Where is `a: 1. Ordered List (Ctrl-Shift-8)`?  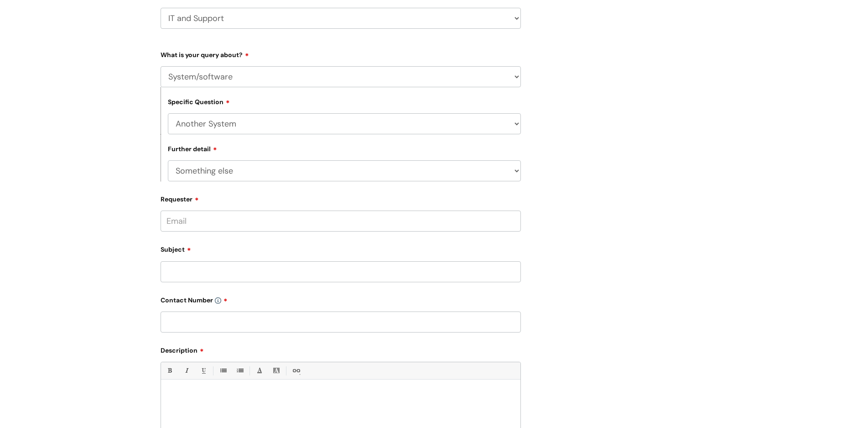
a: 1. Ordered List (Ctrl-Shift-8) is located at coordinates (239, 370).